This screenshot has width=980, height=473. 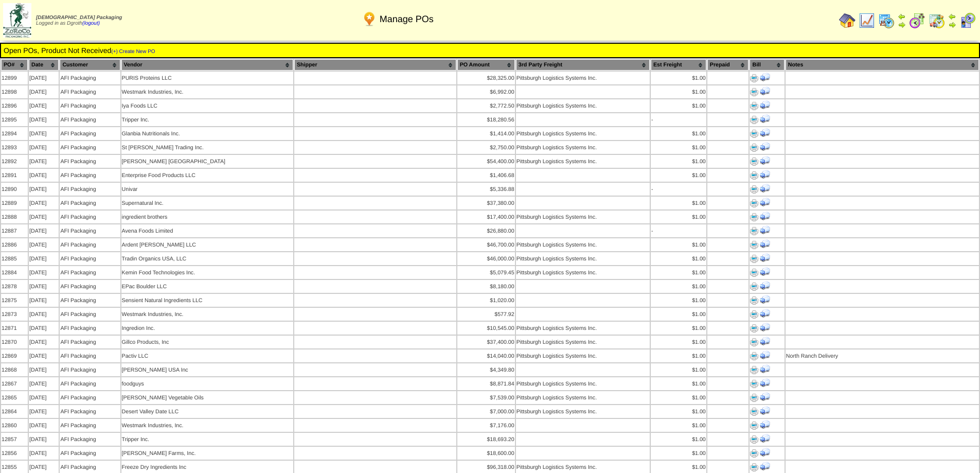 What do you see at coordinates (486, 190) in the screenshot?
I see `div: $5,336.88` at bounding box center [486, 190].